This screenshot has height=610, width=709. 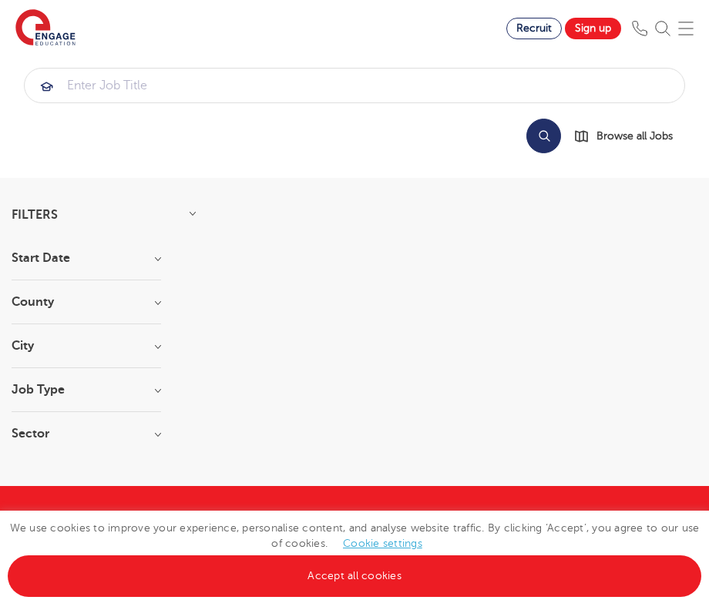 What do you see at coordinates (543, 136) in the screenshot?
I see `button: Search` at bounding box center [543, 136].